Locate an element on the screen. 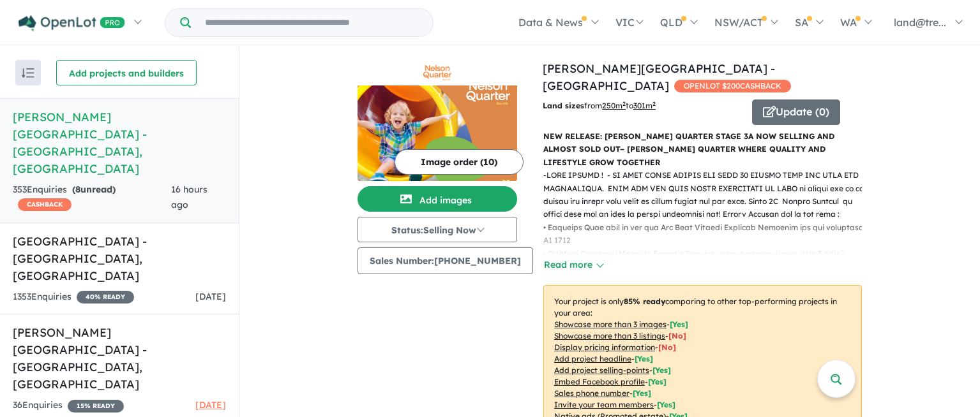 The width and height of the screenshot is (980, 417). u: Showcase more than 3 images is located at coordinates (610, 324).